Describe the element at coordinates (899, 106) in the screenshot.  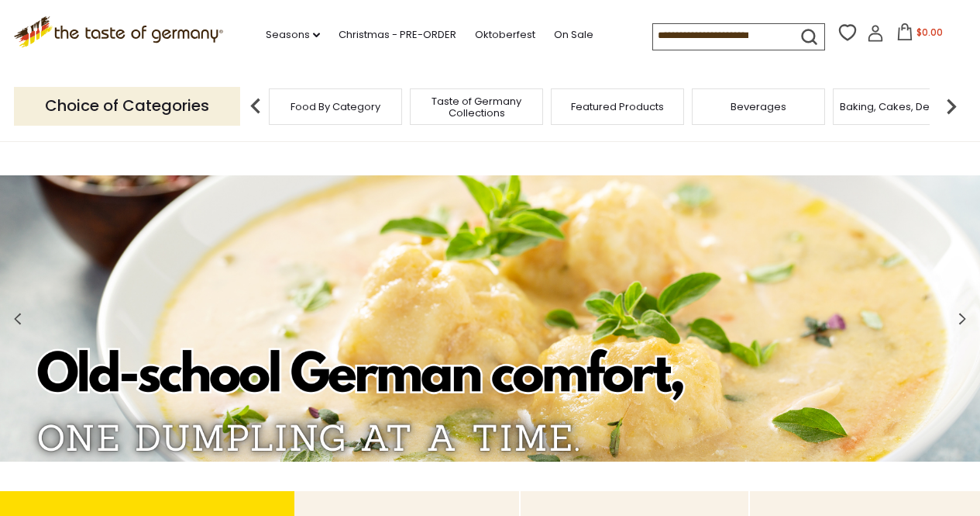
I see `span: Baking, Cakes, Desserts` at that location.